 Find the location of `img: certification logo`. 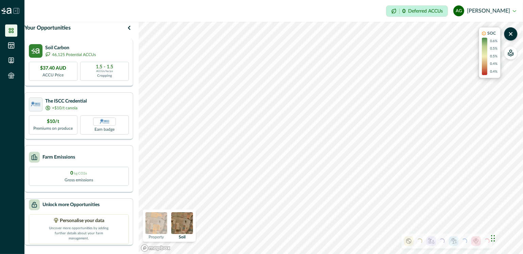

img: certification logo is located at coordinates (36, 104).